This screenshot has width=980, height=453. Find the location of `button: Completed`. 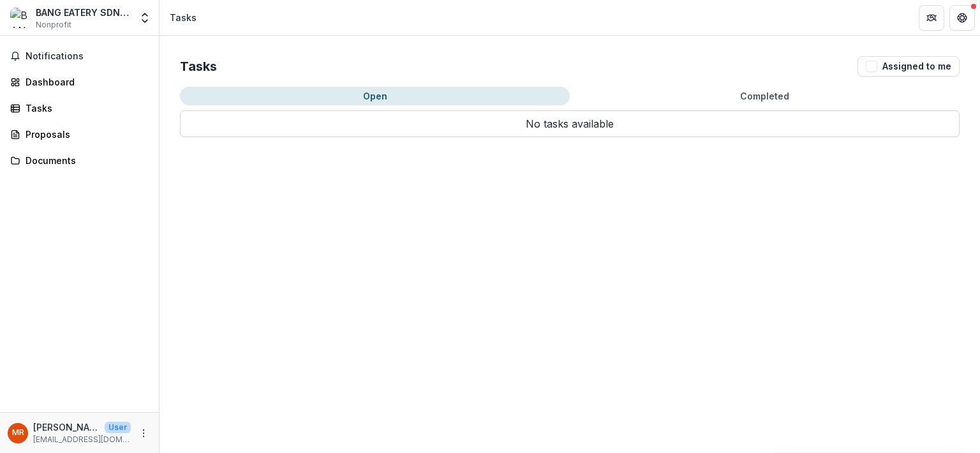

button: Completed is located at coordinates (765, 96).